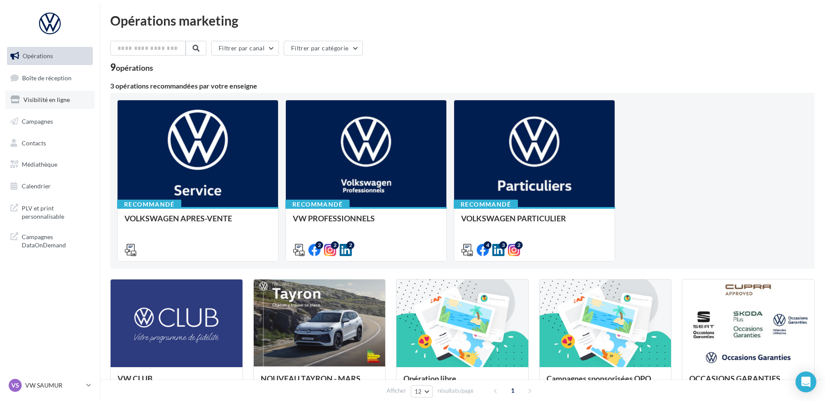 This screenshot has width=825, height=401. What do you see at coordinates (135, 378) in the screenshot?
I see `span: VW CLUB` at bounding box center [135, 378].